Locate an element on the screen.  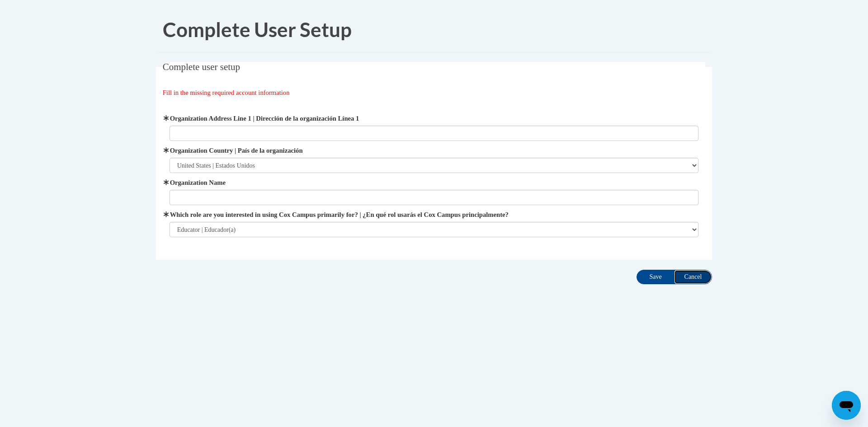
input: Cancel is located at coordinates (693, 277).